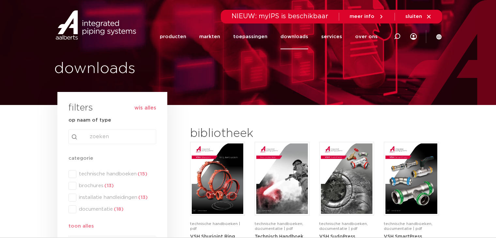 This screenshot has height=238, width=496. I want to click on h2: bibliotheek, so click(248, 134).